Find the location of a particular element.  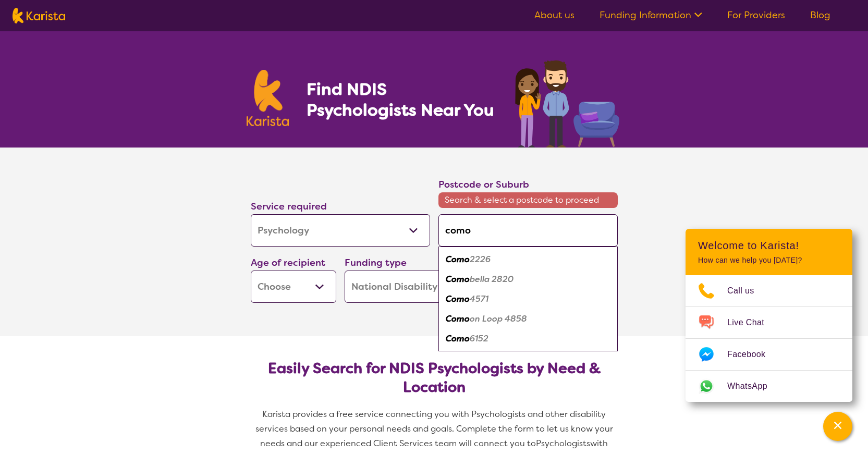

div: Comoon Loop 4858 is located at coordinates (528, 319).